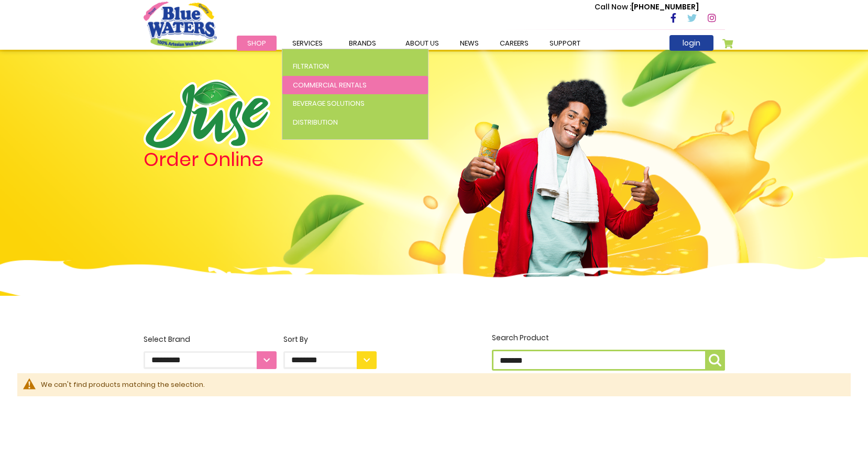 The height and width of the screenshot is (468, 868). Describe the element at coordinates (207, 115) in the screenshot. I see `img: logo` at that location.